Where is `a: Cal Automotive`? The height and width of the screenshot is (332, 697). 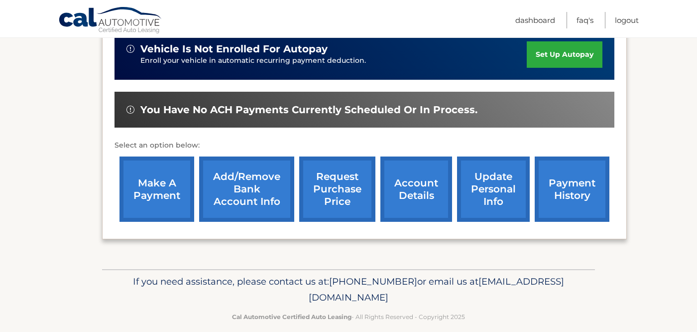 a: Cal Automotive is located at coordinates (111, 21).